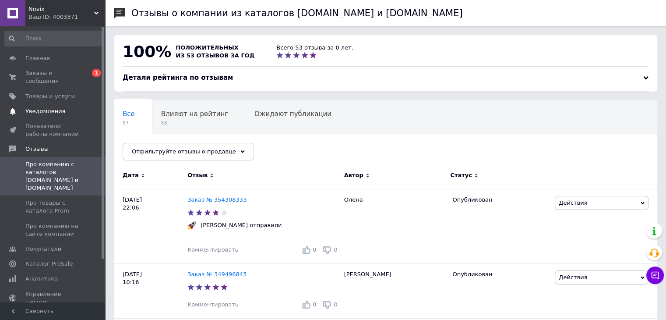 This screenshot has height=320, width=666. What do you see at coordinates (38, 58) in the screenshot?
I see `span: Главная` at bounding box center [38, 58].